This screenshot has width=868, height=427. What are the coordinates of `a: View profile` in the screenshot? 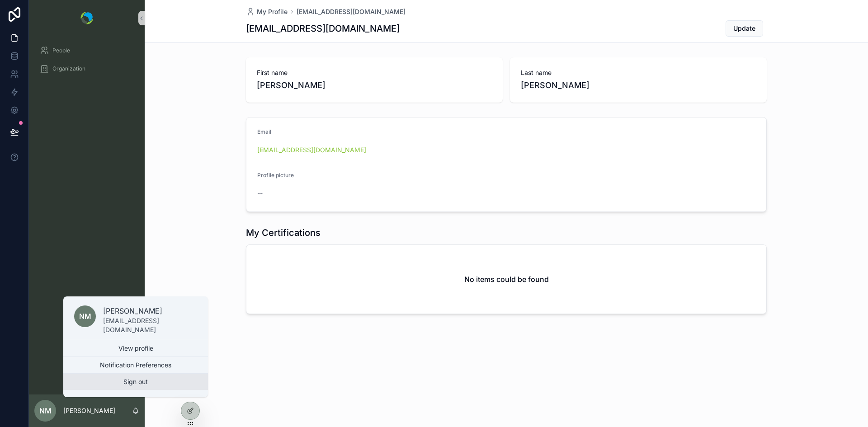 It's located at (135, 349).